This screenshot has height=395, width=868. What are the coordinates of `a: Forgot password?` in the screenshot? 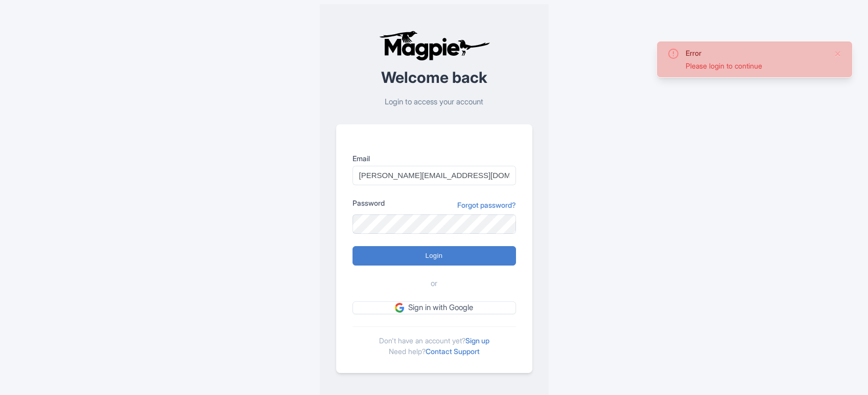 It's located at (487, 205).